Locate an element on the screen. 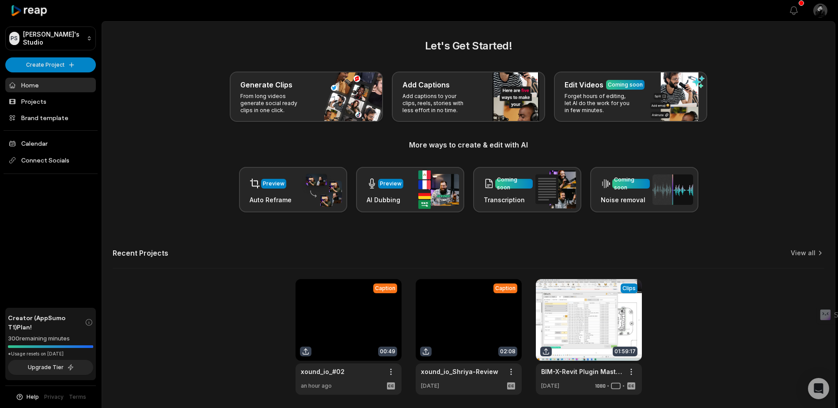 Image resolution: width=838 pixels, height=408 pixels. a: Privacy is located at coordinates (54, 397).